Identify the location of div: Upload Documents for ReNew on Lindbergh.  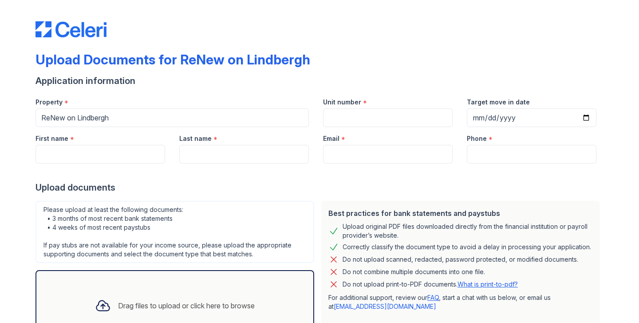
(173, 59).